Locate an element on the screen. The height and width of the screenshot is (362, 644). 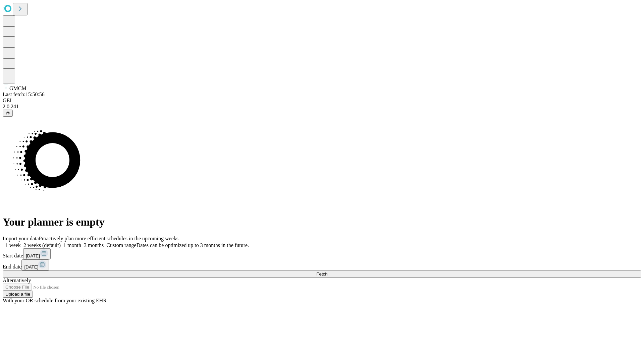
div: 2.0.241 is located at coordinates (322, 107).